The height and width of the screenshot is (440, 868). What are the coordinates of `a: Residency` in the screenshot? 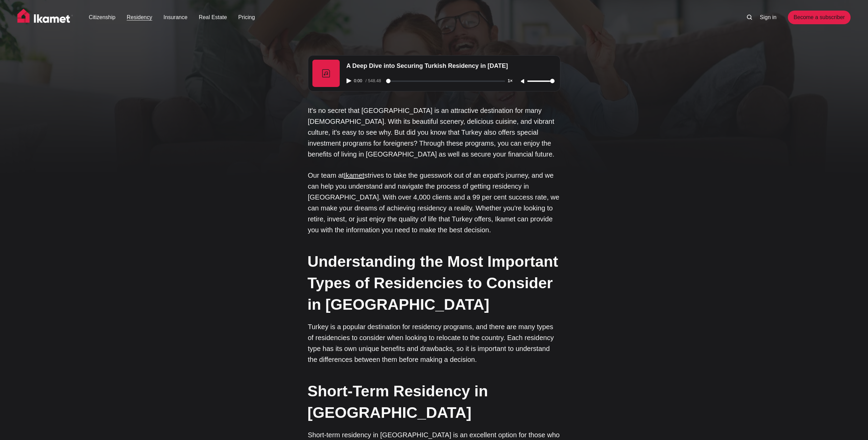 It's located at (139, 17).